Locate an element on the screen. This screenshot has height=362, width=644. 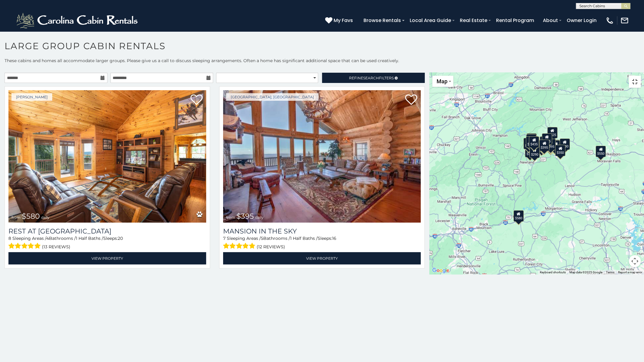
div: $550 is located at coordinates (601, 152).